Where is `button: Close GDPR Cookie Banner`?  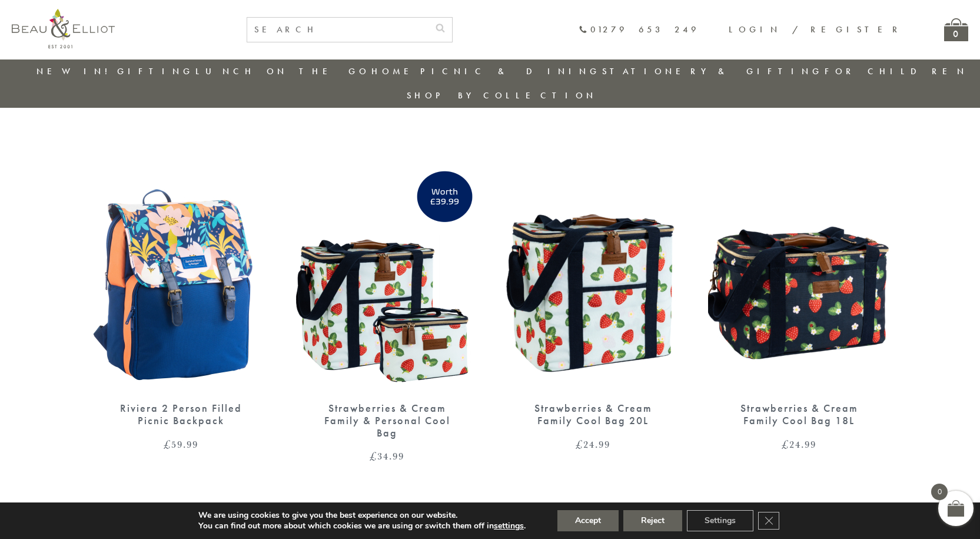 button: Close GDPR Cookie Banner is located at coordinates (769, 521).